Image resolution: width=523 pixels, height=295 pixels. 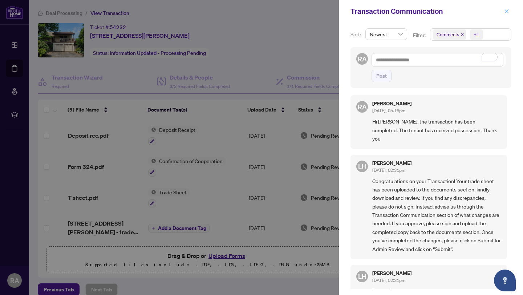 I want to click on button: Open asap, so click(x=505, y=281).